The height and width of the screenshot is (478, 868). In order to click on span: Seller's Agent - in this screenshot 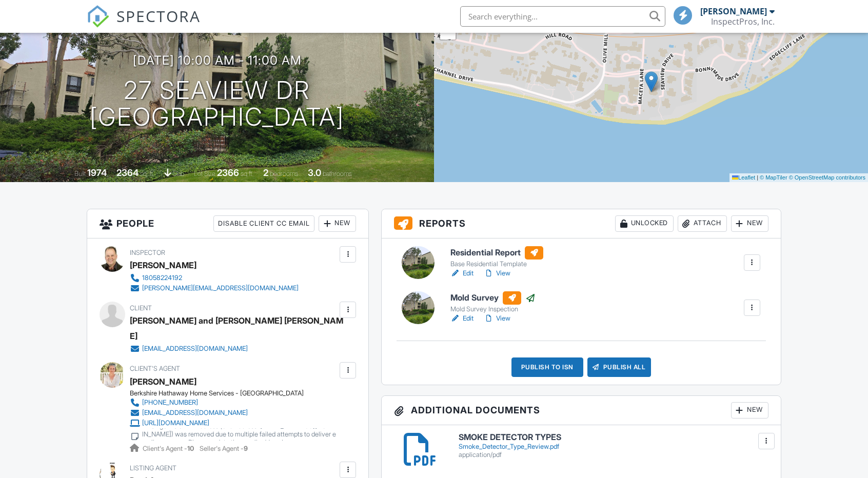, I will do `click(224, 448)`.